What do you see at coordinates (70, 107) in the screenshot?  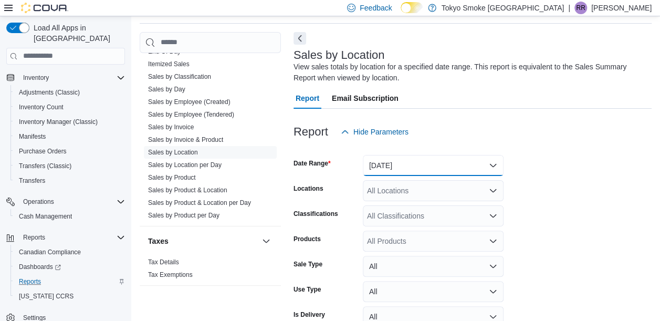 I see `span: Inventory Count` at bounding box center [70, 107].